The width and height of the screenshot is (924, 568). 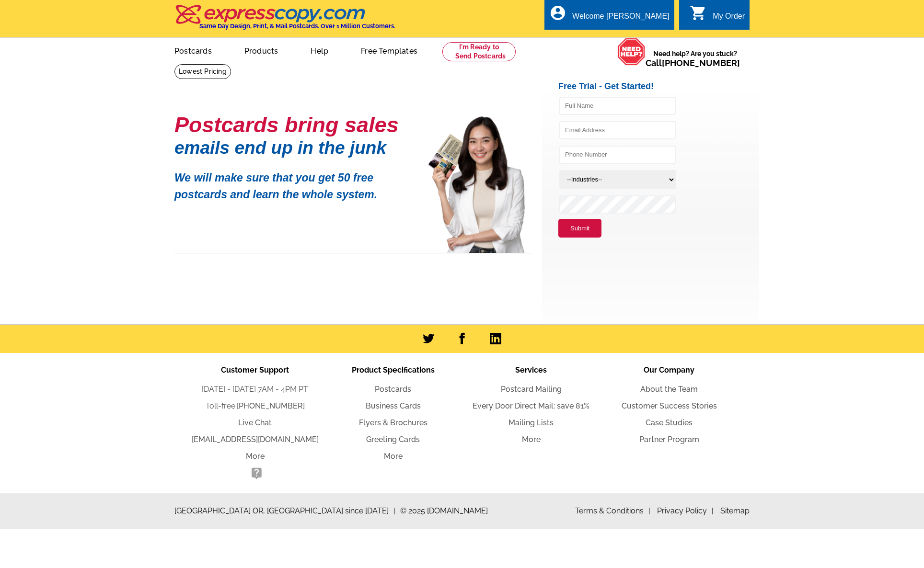 What do you see at coordinates (558, 13) in the screenshot?
I see `i: account_circle` at bounding box center [558, 13].